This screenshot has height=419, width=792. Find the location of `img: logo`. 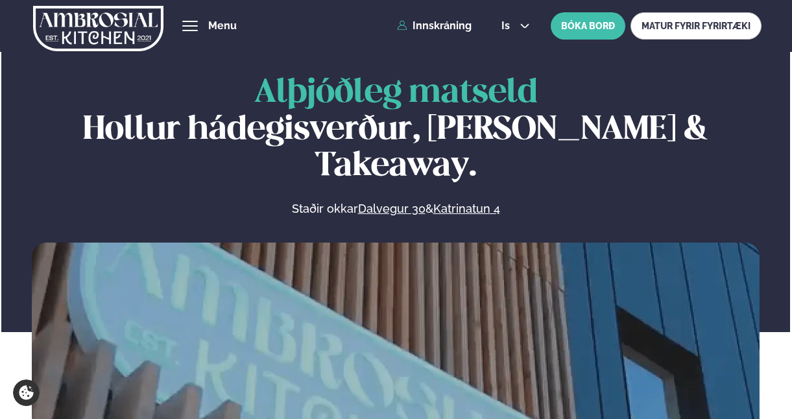

img: logo is located at coordinates (98, 29).